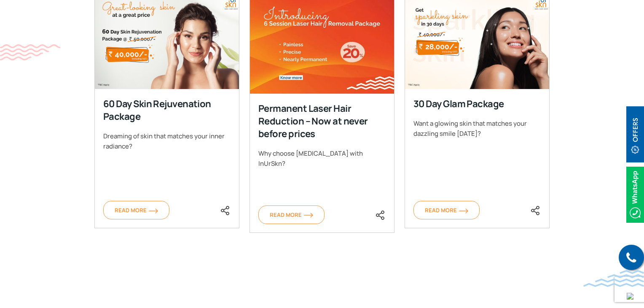 This screenshot has height=308, width=644. What do you see at coordinates (635, 135) in the screenshot?
I see `img: offerBt` at bounding box center [635, 135].